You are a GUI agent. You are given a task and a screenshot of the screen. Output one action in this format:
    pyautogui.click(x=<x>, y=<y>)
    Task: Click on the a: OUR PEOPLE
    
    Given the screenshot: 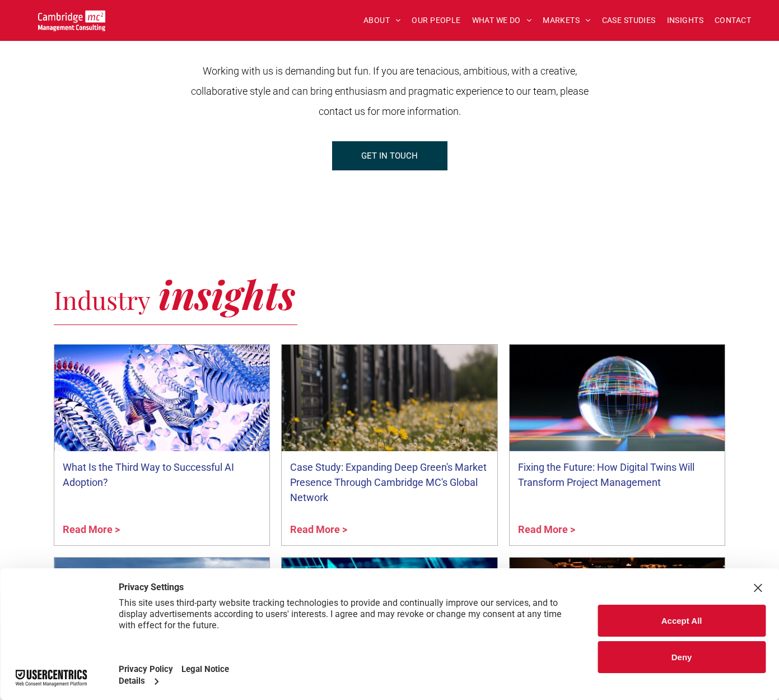 What is the action you would take?
    pyautogui.click(x=436, y=20)
    